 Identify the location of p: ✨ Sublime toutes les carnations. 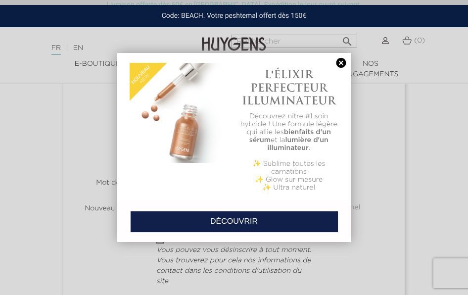
(289, 168).